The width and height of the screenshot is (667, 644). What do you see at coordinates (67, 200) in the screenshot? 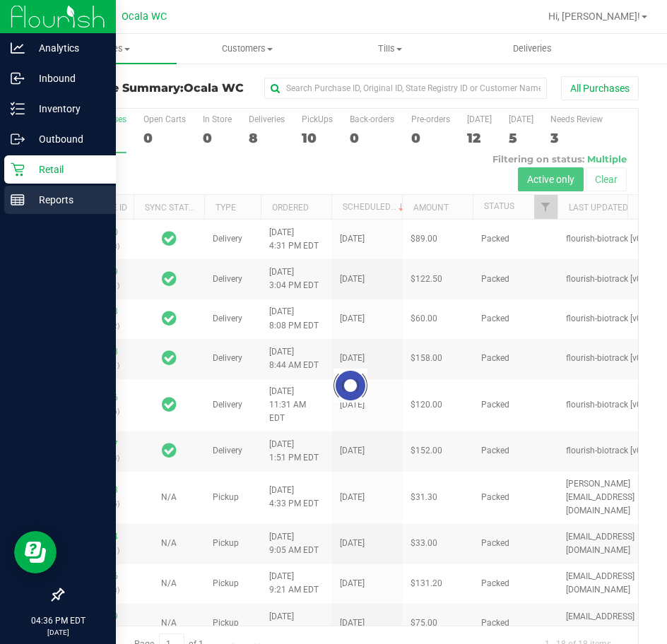
I see `p: Reports` at bounding box center [67, 200].